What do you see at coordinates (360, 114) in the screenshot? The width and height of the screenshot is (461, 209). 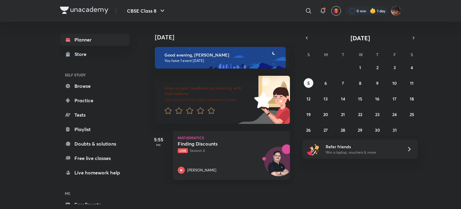 I see `abbr: October 22, 2025` at bounding box center [360, 114].